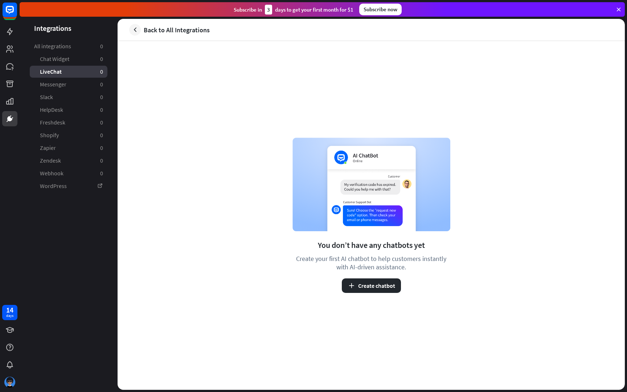  Describe the element at coordinates (69, 97) in the screenshot. I see `a: Slack 0` at that location.